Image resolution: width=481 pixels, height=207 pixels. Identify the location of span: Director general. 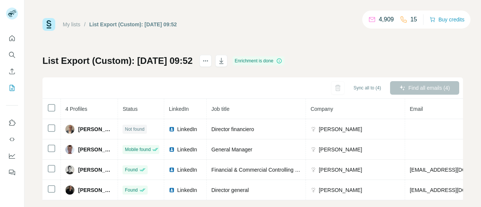
(230, 190).